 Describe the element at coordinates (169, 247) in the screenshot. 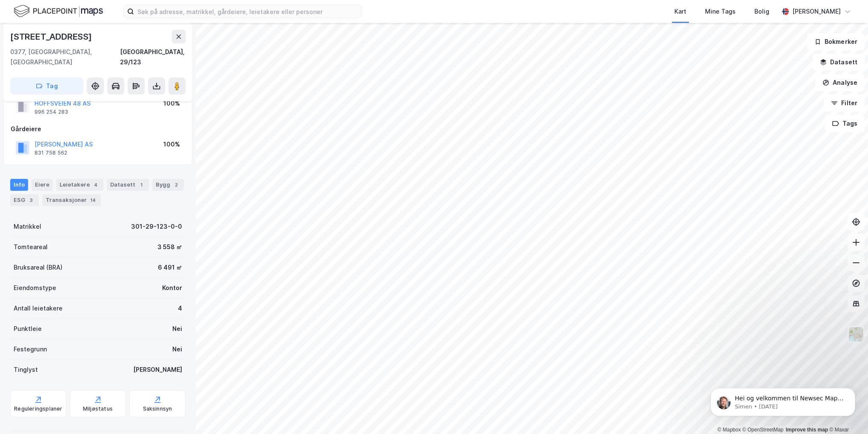

I see `div: 3 558 ㎡` at that location.